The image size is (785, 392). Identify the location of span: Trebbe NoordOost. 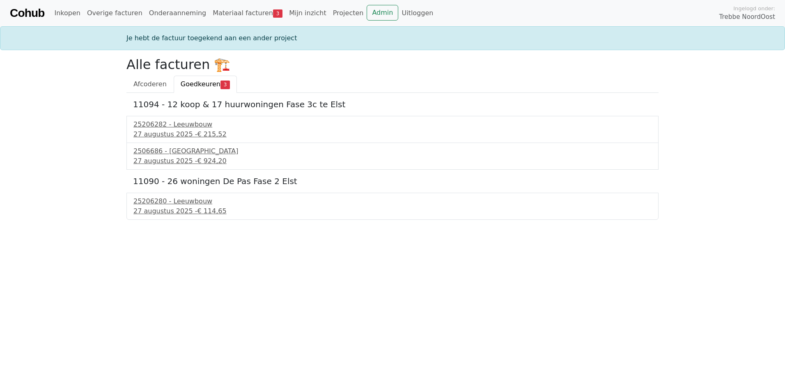
(747, 17).